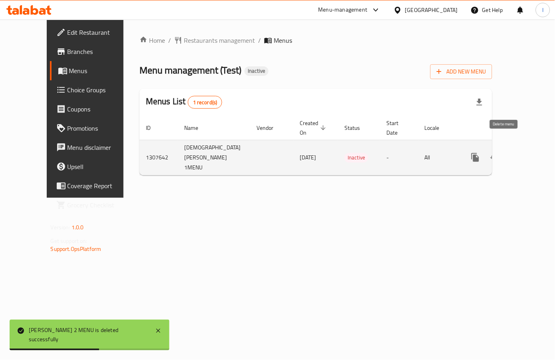 The height and width of the screenshot is (360, 555). Describe the element at coordinates (316, 40) in the screenshot. I see `nav: breadcrumb` at that location.